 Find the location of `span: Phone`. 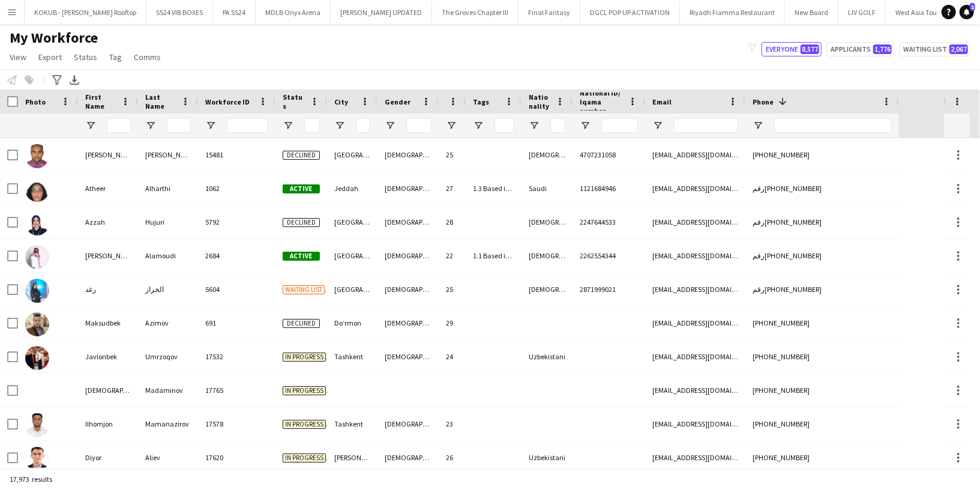

span: Phone is located at coordinates (763, 101).